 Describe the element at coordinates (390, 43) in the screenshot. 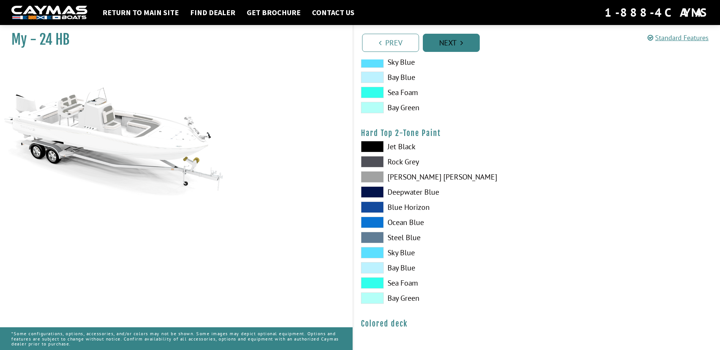

I see `a: Prev` at that location.